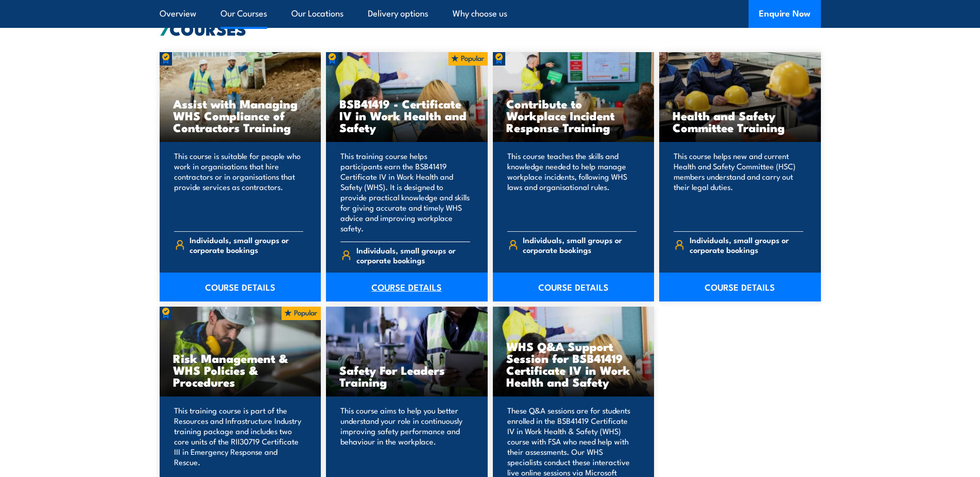 This screenshot has height=477, width=980. Describe the element at coordinates (490, 29) in the screenshot. I see `h2: COURSES` at that location.